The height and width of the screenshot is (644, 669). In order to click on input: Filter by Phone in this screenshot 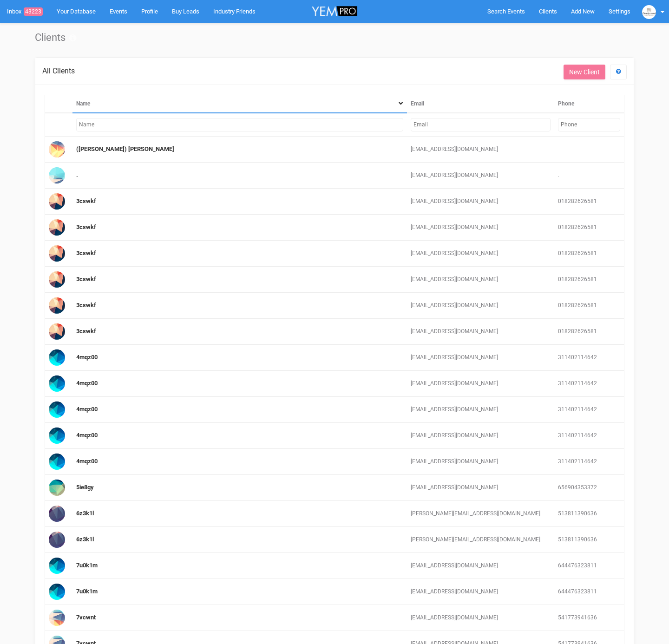, I will do `click(589, 124)`.